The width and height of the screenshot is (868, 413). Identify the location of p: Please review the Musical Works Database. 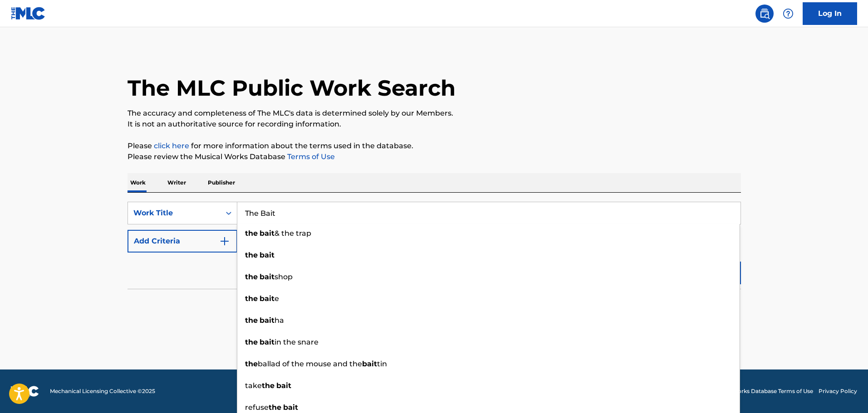
(434, 157).